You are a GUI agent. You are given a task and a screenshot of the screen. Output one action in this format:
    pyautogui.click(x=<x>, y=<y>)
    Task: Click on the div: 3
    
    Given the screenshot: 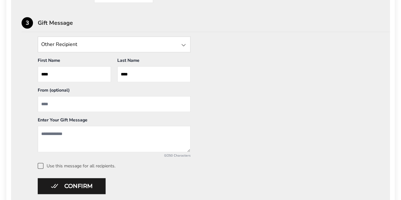 What is the action you would take?
    pyautogui.click(x=27, y=23)
    